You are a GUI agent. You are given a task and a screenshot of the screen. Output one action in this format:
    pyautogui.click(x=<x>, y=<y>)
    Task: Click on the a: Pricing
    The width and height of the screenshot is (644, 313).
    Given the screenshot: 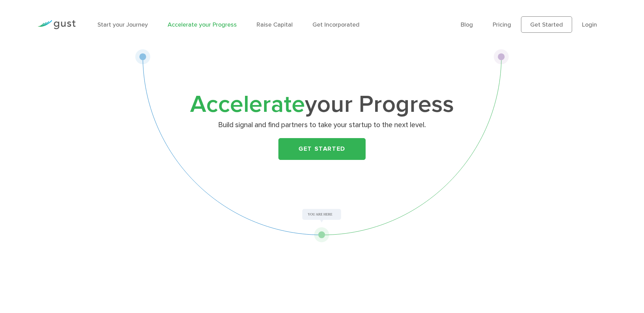 What is the action you would take?
    pyautogui.click(x=502, y=25)
    